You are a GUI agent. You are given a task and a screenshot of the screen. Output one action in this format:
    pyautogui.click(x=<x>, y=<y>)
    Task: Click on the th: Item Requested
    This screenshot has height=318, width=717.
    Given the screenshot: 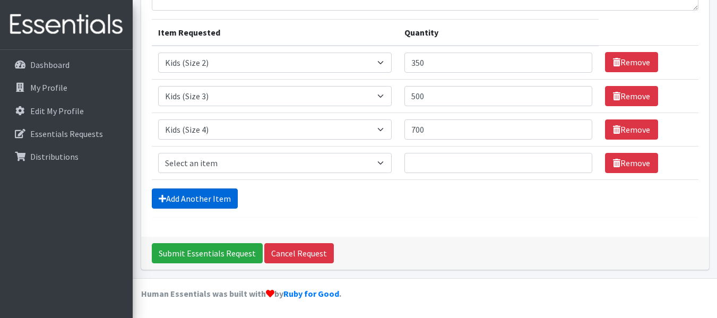 What is the action you would take?
    pyautogui.click(x=275, y=32)
    